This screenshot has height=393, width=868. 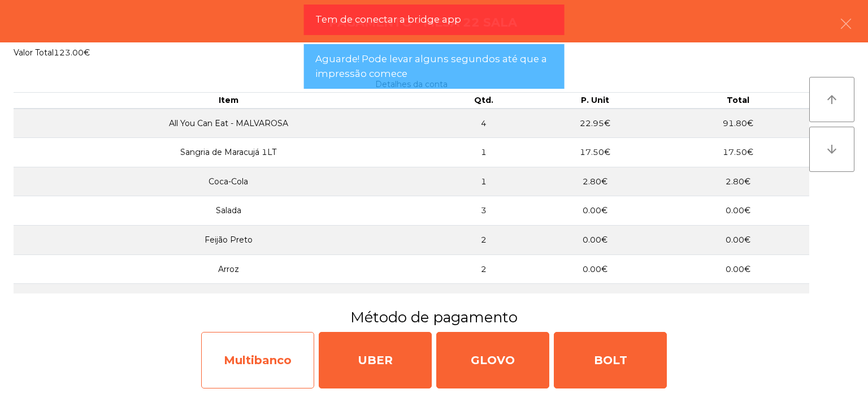 What do you see at coordinates (228, 269) in the screenshot?
I see `td: Arroz` at bounding box center [228, 269].